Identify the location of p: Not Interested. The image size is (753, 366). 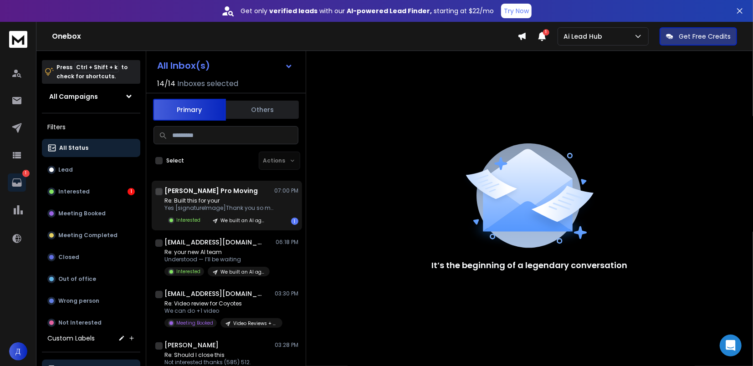
(80, 323).